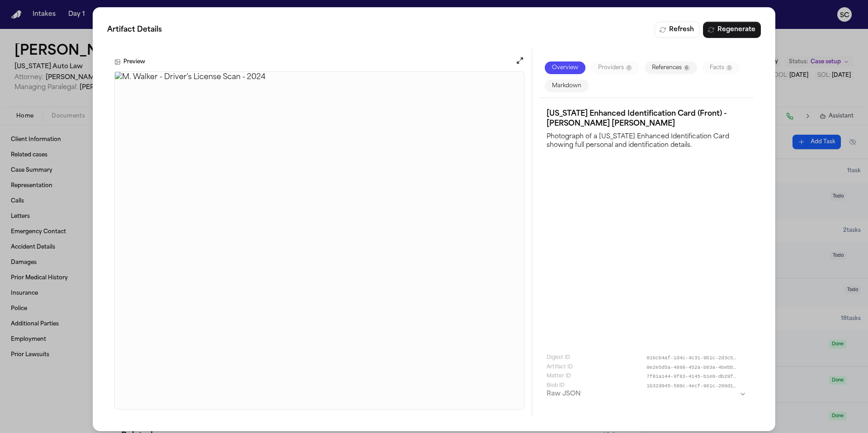 The height and width of the screenshot is (433, 868). Describe the element at coordinates (686, 68) in the screenshot. I see `span: 6` at that location.